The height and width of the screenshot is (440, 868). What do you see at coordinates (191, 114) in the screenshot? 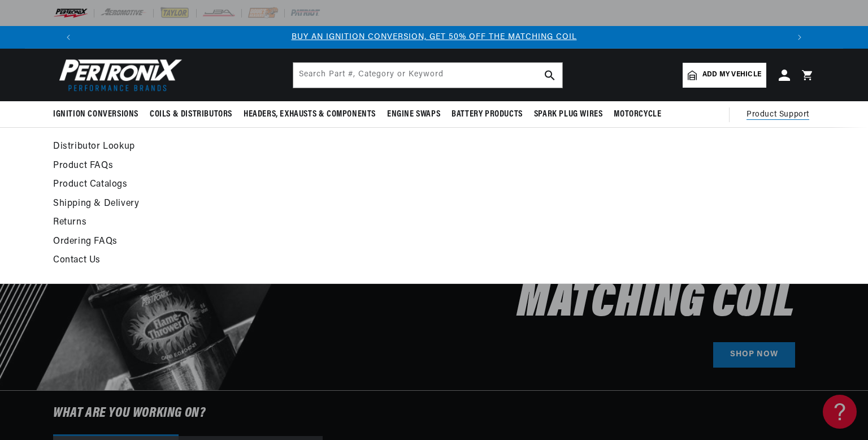
I see `span: Coils & Distributors` at bounding box center [191, 114].